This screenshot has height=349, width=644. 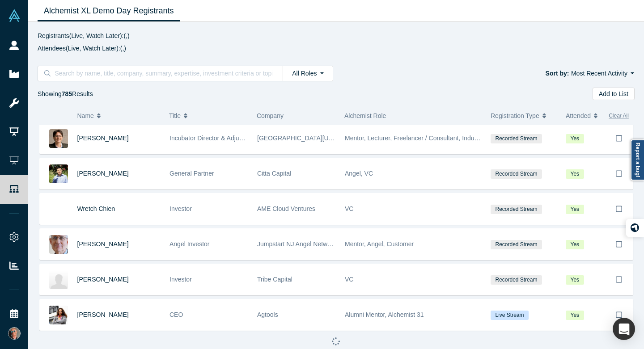 I want to click on strong: 785, so click(x=67, y=94).